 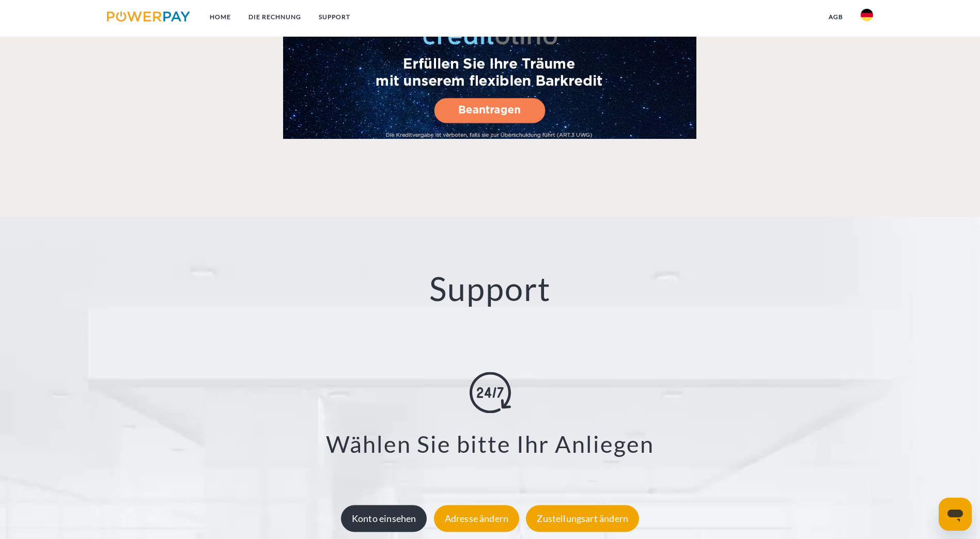 What do you see at coordinates (489, 289) in the screenshot?
I see `h2: Support` at bounding box center [489, 289].